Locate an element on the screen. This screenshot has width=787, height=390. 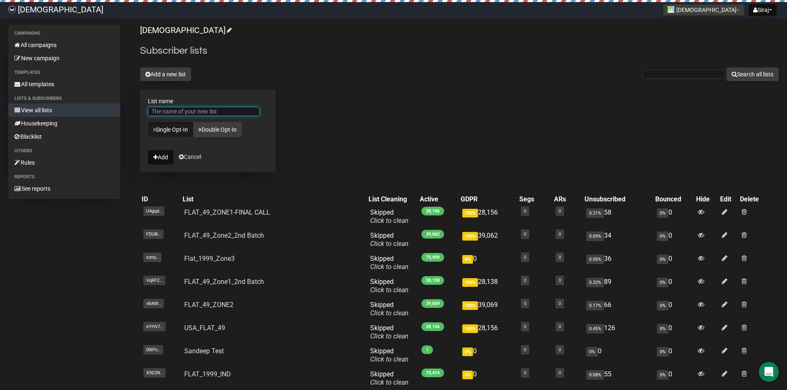
a: Cancel is located at coordinates (190, 157).